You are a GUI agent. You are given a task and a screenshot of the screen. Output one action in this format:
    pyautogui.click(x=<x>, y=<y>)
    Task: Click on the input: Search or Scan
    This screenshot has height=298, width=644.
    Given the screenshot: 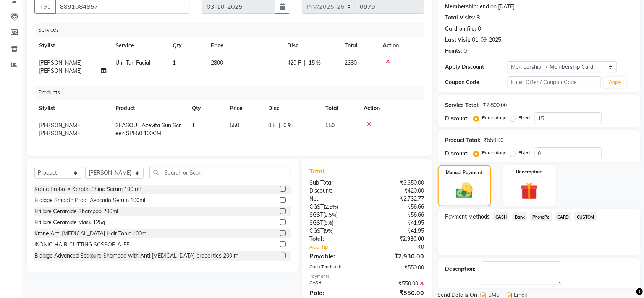 What is the action you would take?
    pyautogui.click(x=220, y=172)
    